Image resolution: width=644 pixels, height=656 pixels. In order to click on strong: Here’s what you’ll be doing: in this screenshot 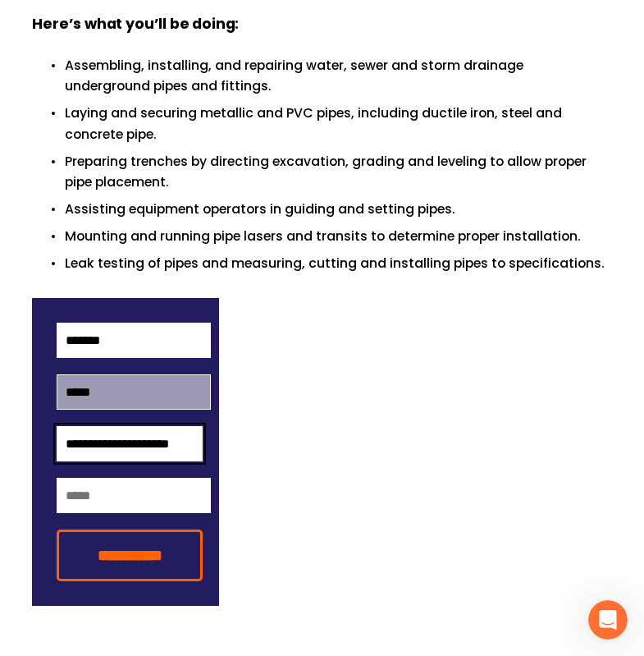, I will do `click(136, 25)`.